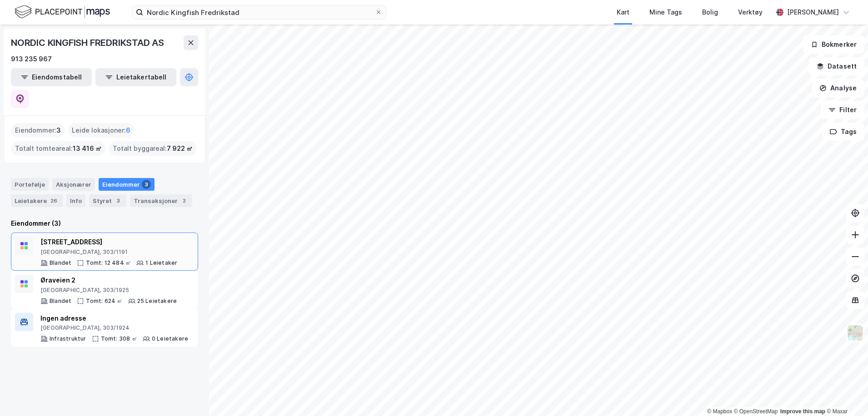 The image size is (868, 416). What do you see at coordinates (842, 110) in the screenshot?
I see `button: Filter` at bounding box center [842, 110].